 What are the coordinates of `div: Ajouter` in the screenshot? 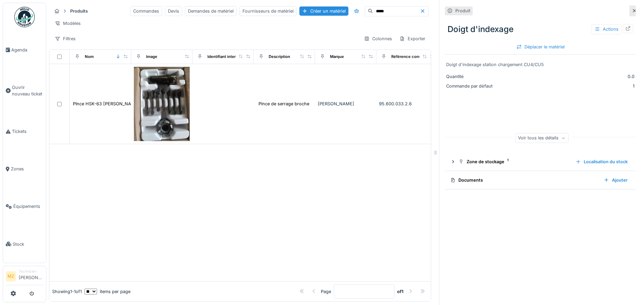 It's located at (616, 180).